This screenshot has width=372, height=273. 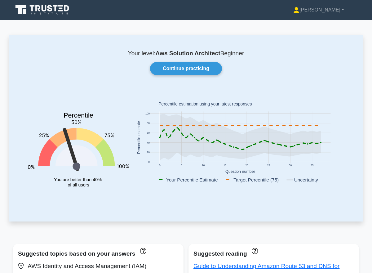 I want to click on text: 25, so click(x=269, y=165).